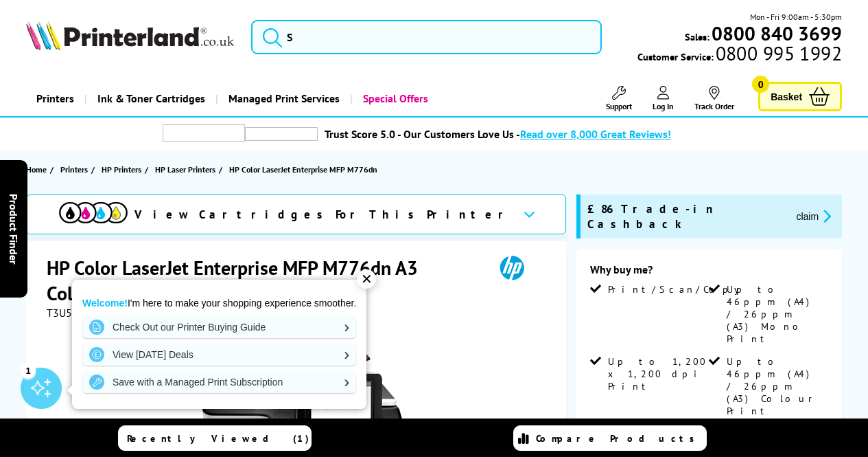 The height and width of the screenshot is (457, 868). I want to click on span: Compare Products, so click(619, 438).